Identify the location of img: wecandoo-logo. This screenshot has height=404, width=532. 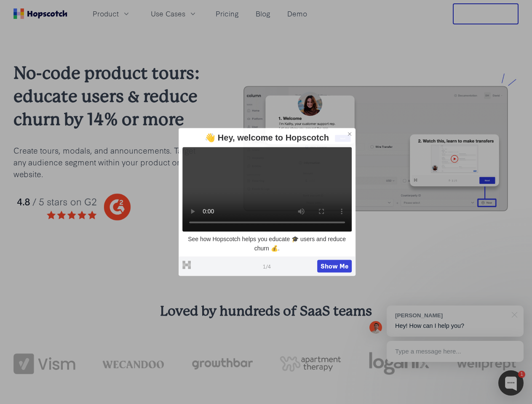
(133, 364).